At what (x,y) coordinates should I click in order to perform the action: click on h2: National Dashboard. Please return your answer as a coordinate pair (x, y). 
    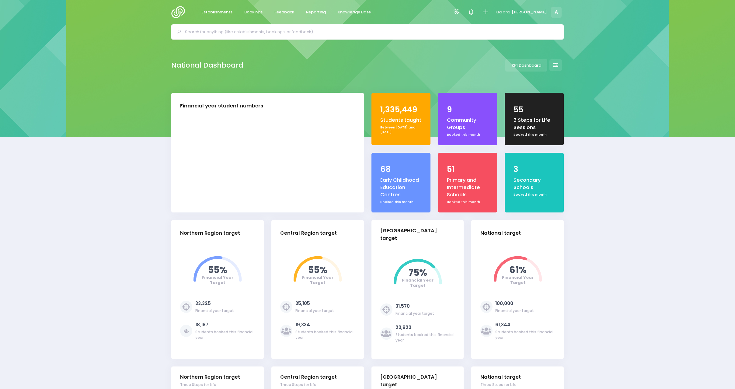
    Looking at the image, I should click on (207, 65).